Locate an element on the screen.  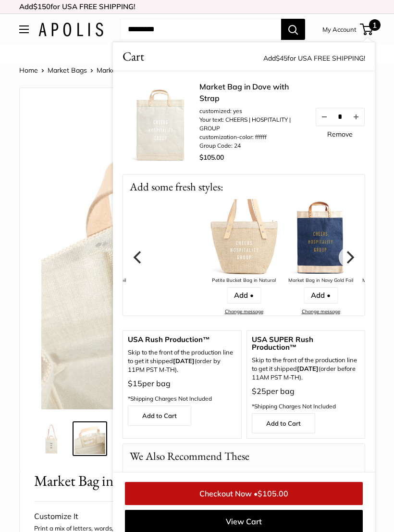
button: Open menu is located at coordinates (24, 29).